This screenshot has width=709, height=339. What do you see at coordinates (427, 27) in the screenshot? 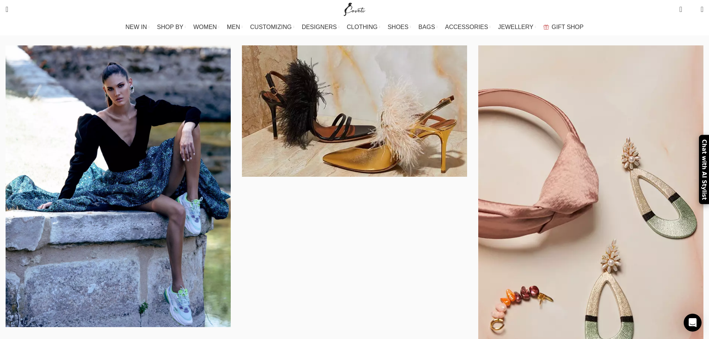
I see `a: BAGS` at bounding box center [427, 27].